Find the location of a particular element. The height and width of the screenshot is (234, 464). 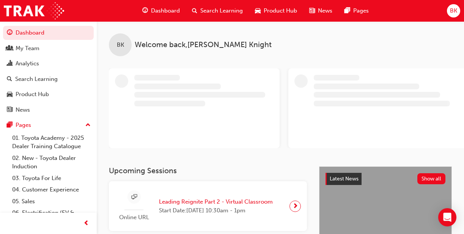

span: Pages is located at coordinates (361, 11).